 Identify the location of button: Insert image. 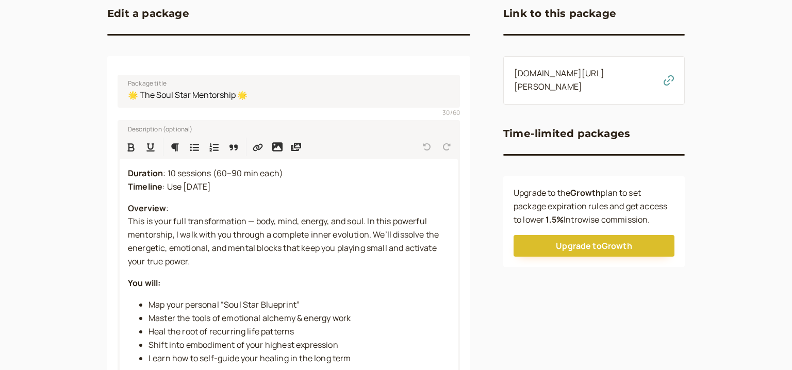
(277, 147).